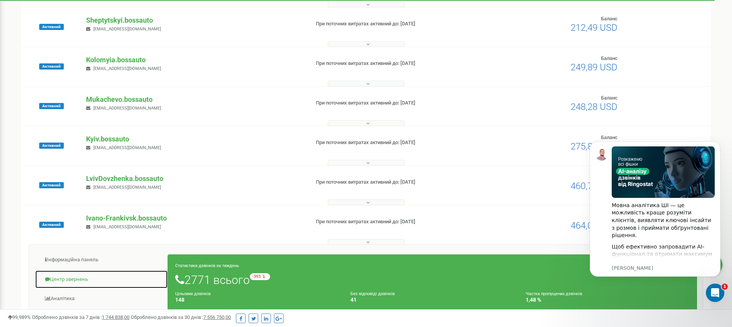  I want to click on u: 7 556 750,00, so click(217, 317).